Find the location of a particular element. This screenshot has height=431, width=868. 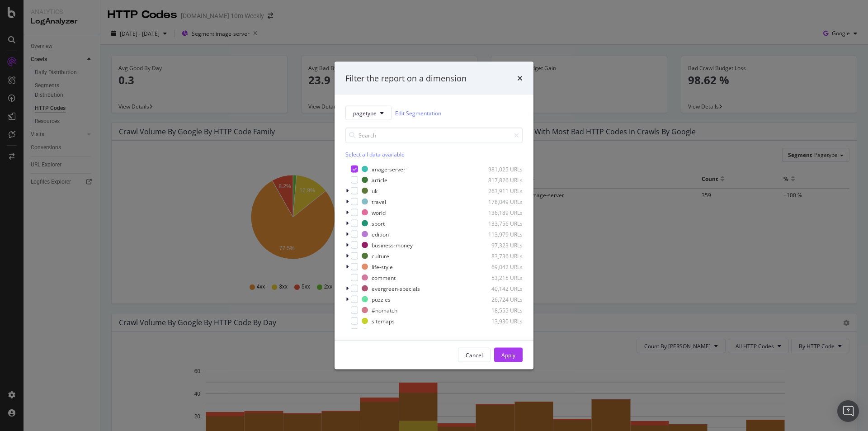

div: article is located at coordinates (379, 180).